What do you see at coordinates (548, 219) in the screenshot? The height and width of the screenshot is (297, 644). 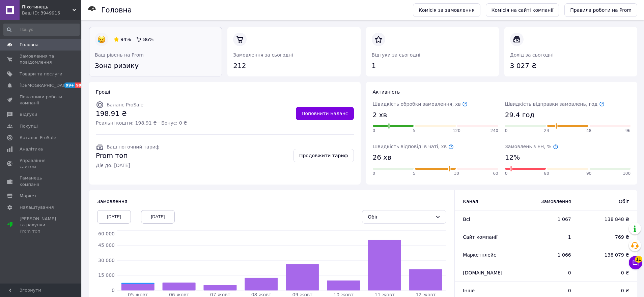 I see `span: 1 067` at bounding box center [548, 219].